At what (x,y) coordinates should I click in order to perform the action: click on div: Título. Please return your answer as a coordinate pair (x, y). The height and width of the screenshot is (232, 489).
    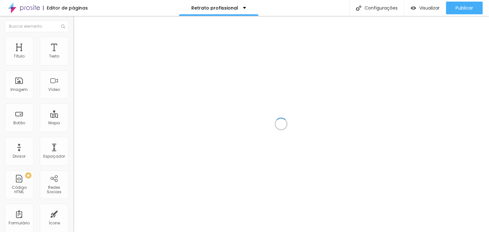
    Looking at the image, I should click on (19, 56).